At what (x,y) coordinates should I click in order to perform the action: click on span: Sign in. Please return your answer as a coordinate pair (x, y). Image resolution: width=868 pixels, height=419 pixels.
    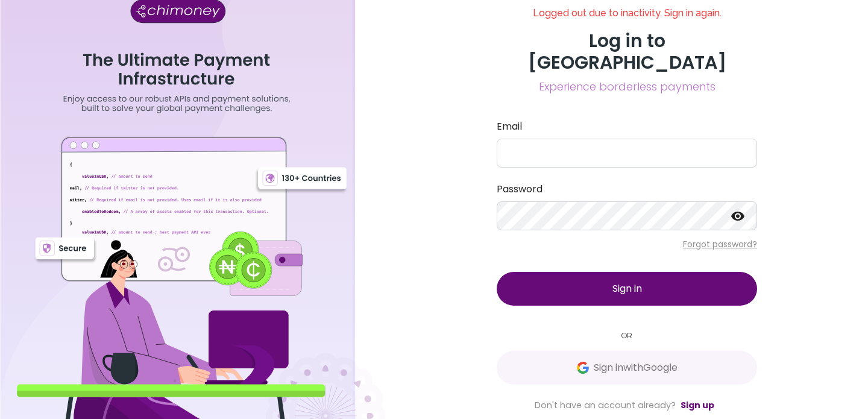
    Looking at the image, I should click on (627, 288).